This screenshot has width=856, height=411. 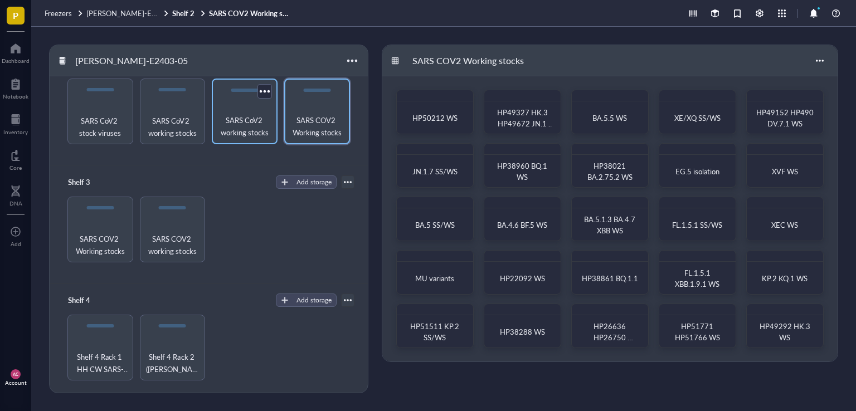 I want to click on span: HP38288 WS, so click(x=522, y=332).